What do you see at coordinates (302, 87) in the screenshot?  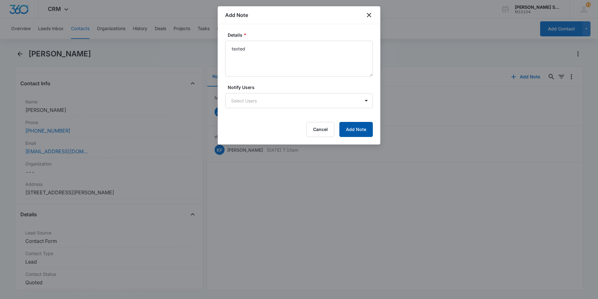 I see `label: Notify Users` at bounding box center [302, 87].